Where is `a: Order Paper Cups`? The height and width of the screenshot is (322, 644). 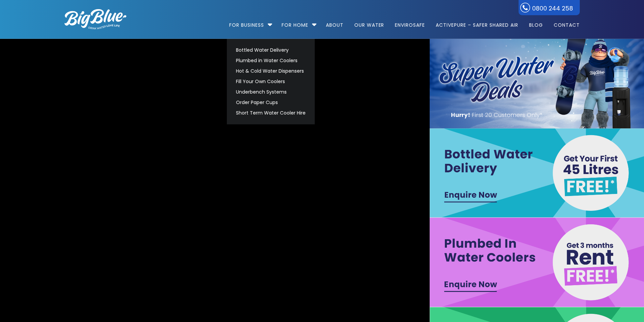
a: Order Paper Cups is located at coordinates (271, 103).